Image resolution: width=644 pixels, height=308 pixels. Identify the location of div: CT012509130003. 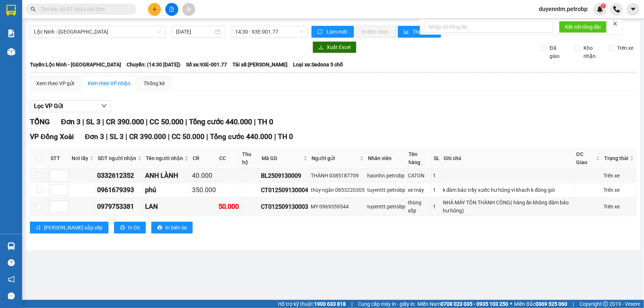
(285, 206).